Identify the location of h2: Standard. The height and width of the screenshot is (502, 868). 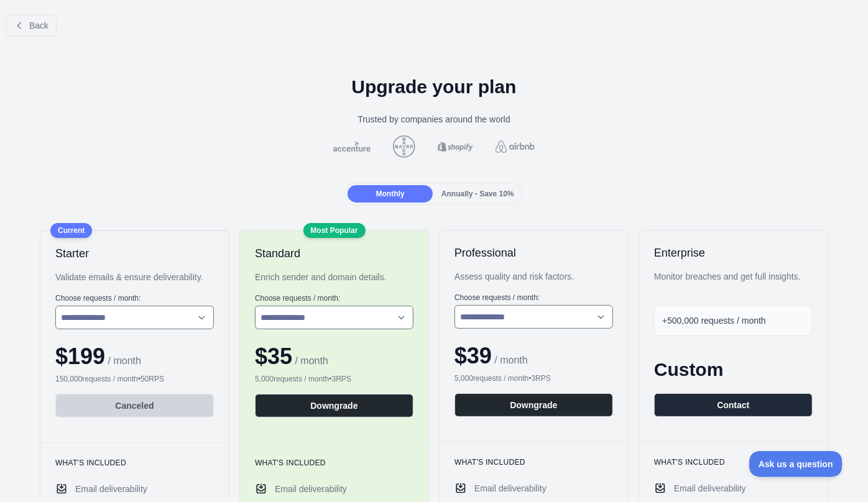
(334, 254).